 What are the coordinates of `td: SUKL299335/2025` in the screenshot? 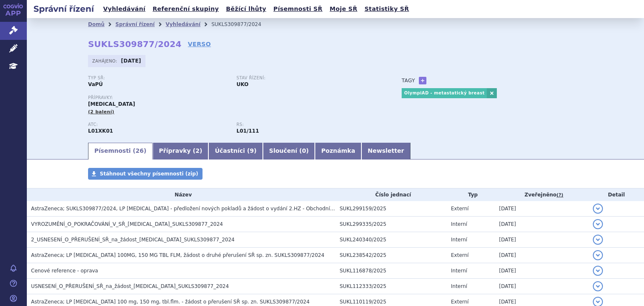 It's located at (391, 224).